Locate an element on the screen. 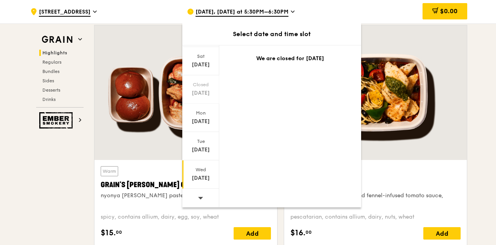  span: $0.00 is located at coordinates (448, 11).